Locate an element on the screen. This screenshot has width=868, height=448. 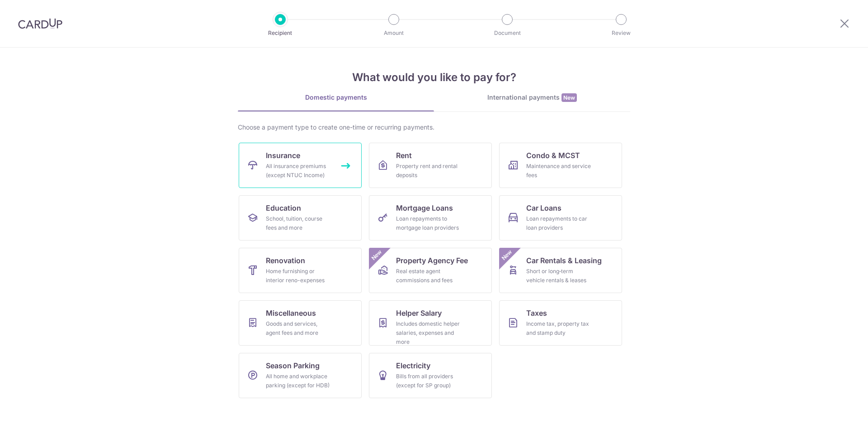
div: Short or long‑term vehicle rentals & leases is located at coordinates (559, 275).